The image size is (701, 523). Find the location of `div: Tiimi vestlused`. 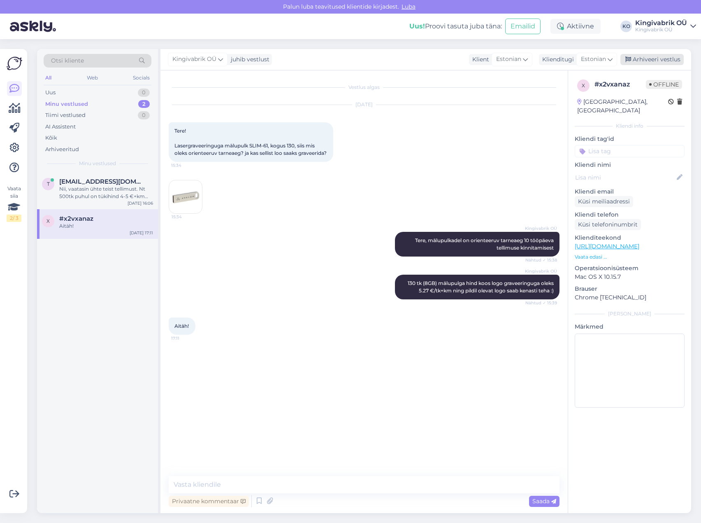

div: Tiimi vestlused is located at coordinates (65, 115).